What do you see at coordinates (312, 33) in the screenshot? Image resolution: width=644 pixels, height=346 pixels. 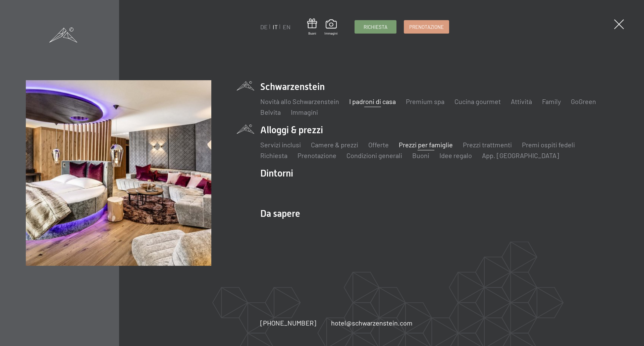 I see `span: Buoni` at bounding box center [312, 33].